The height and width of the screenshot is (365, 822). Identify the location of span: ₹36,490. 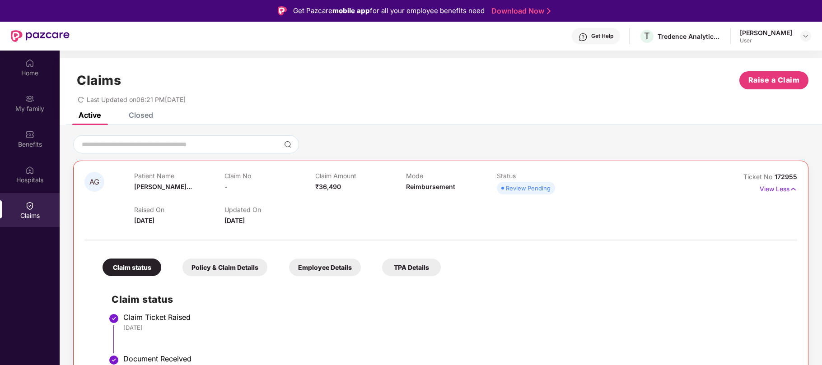
(328, 186).